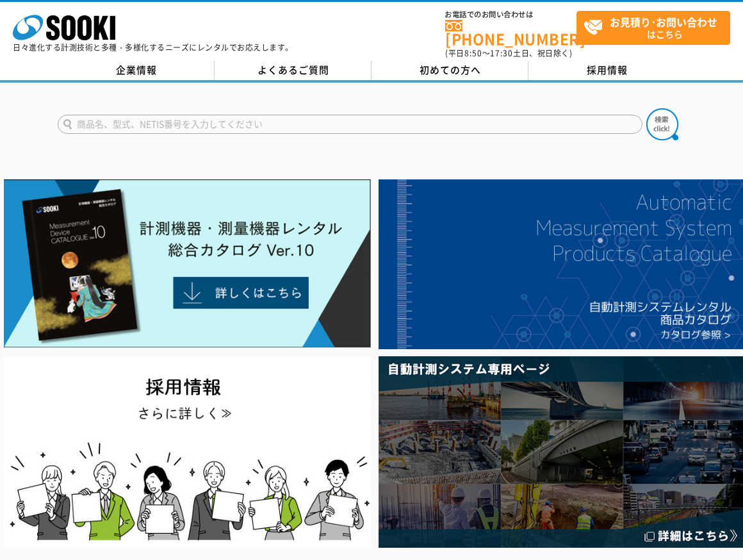 The height and width of the screenshot is (560, 743). What do you see at coordinates (450, 70) in the screenshot?
I see `span: 初めての方へ` at bounding box center [450, 70].